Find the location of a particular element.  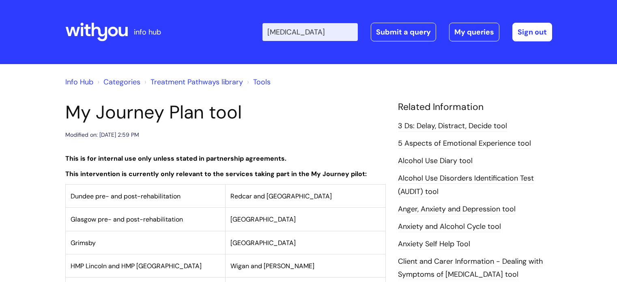

input: Search is located at coordinates (310, 32).